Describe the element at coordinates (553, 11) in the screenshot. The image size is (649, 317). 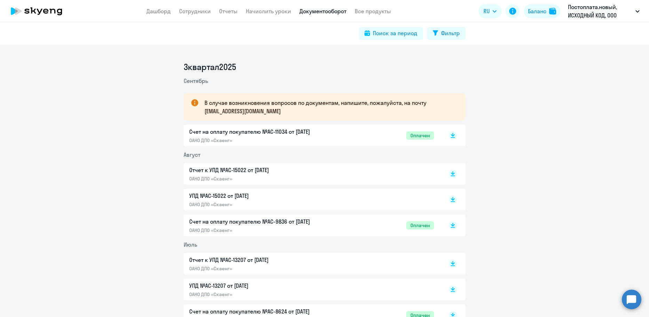
I see `img: balance` at that location.